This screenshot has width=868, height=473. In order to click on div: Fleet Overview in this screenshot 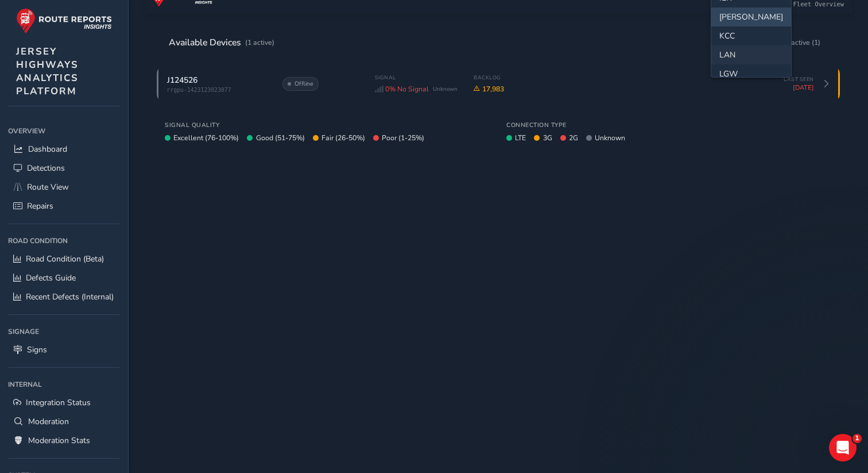, I will do `click(818, 4)`.